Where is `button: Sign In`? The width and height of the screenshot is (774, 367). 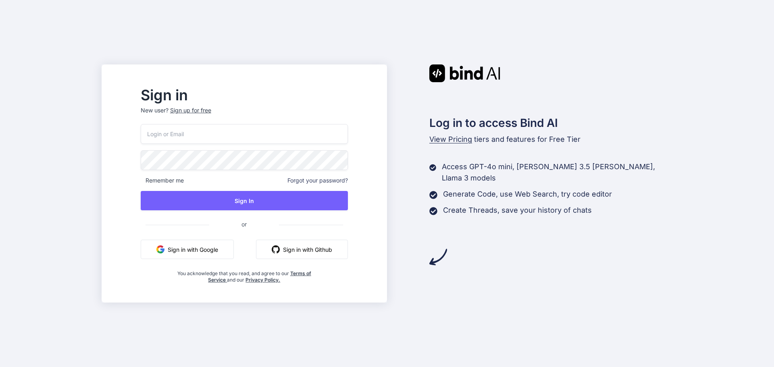
button: Sign In is located at coordinates (244, 201).